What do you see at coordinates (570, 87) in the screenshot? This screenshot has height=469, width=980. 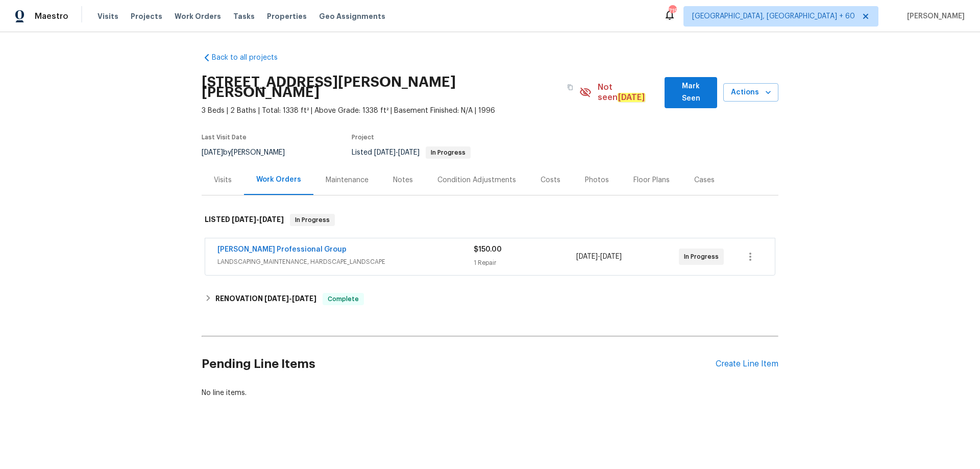 I see `button: Copy Address` at bounding box center [570, 87].